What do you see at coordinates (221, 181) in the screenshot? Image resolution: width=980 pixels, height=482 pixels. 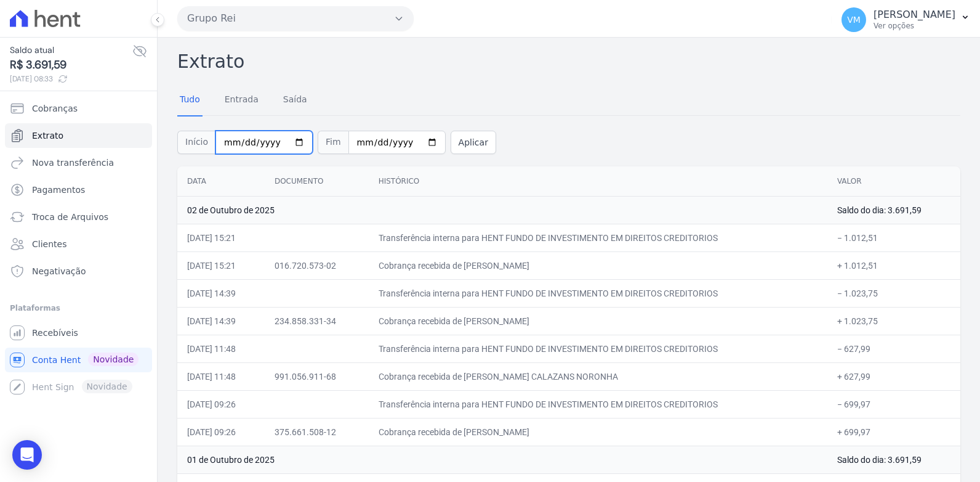 I see `th: Data` at bounding box center [221, 181].